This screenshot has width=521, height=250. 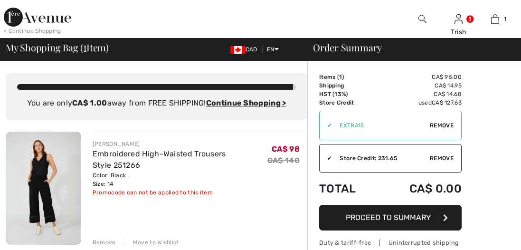 I want to click on div: You are only away from FREE SHIPPING!, so click(x=156, y=103).